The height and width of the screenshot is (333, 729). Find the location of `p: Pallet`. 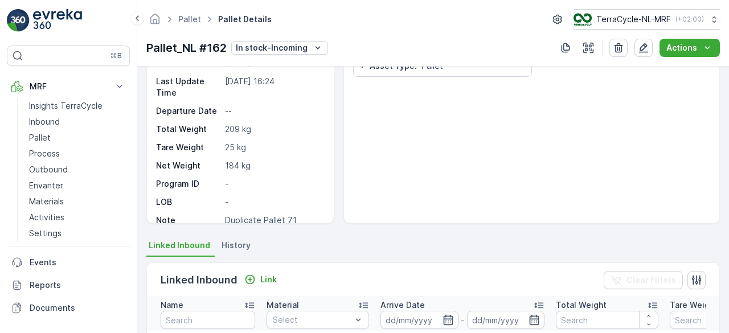

p: Pallet is located at coordinates (40, 138).